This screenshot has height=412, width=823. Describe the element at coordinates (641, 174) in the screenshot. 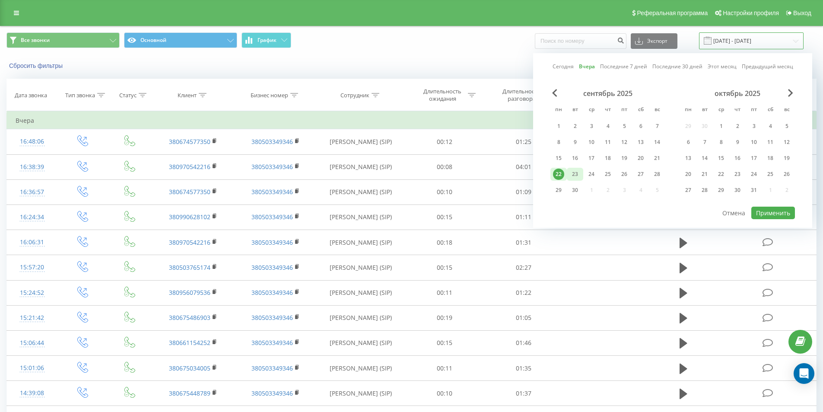

I see `div: сб 27 сент. 2025 г.` at that location.